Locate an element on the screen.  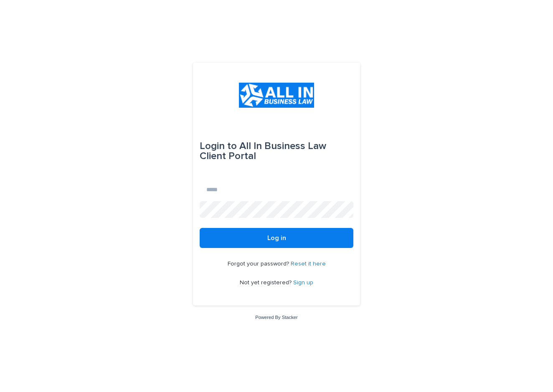
span: Login to is located at coordinates (218, 146).